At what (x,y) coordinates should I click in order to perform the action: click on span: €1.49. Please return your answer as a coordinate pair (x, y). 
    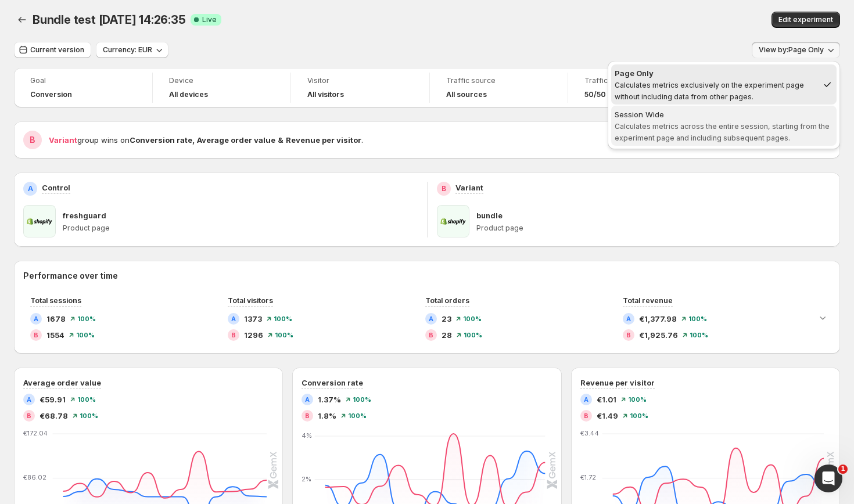
    Looking at the image, I should click on (608, 416).